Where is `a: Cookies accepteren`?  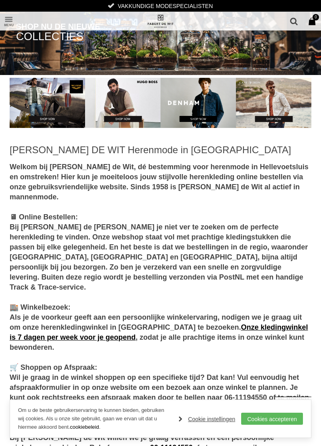
a: Cookies accepteren is located at coordinates (272, 418).